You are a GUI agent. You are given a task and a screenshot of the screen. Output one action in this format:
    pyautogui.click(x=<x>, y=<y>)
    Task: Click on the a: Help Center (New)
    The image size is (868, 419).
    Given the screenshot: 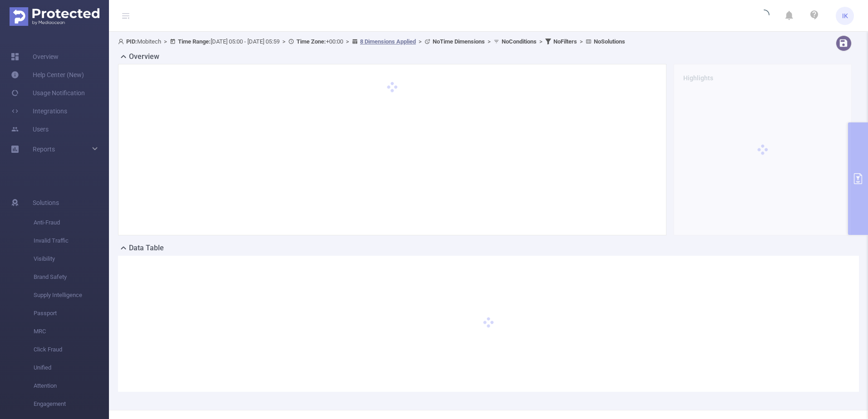 What is the action you would take?
    pyautogui.click(x=47, y=74)
    